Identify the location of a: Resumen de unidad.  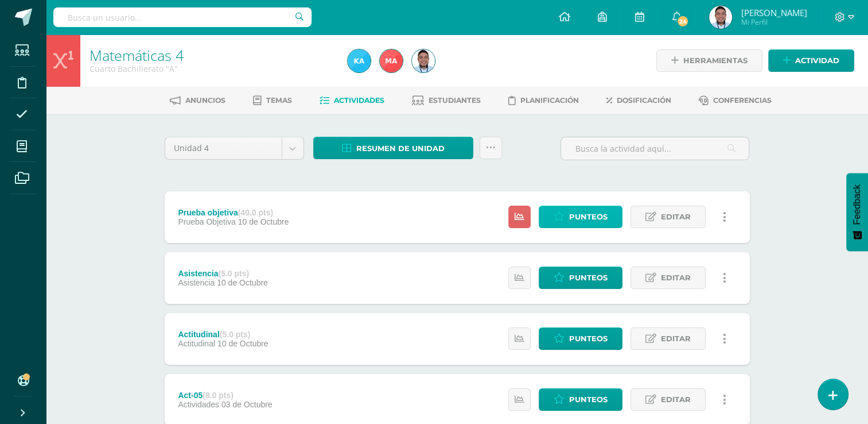
(394, 147).